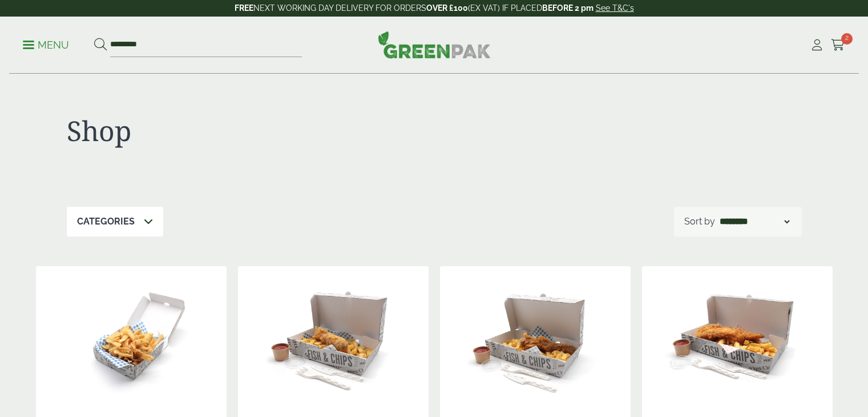 The width and height of the screenshot is (868, 417). Describe the element at coordinates (106, 222) in the screenshot. I see `p: Categories` at that location.